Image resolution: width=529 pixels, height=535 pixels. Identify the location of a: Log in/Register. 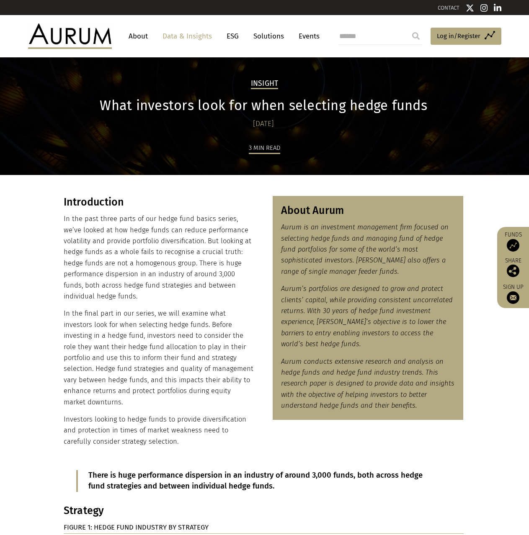
(466, 36).